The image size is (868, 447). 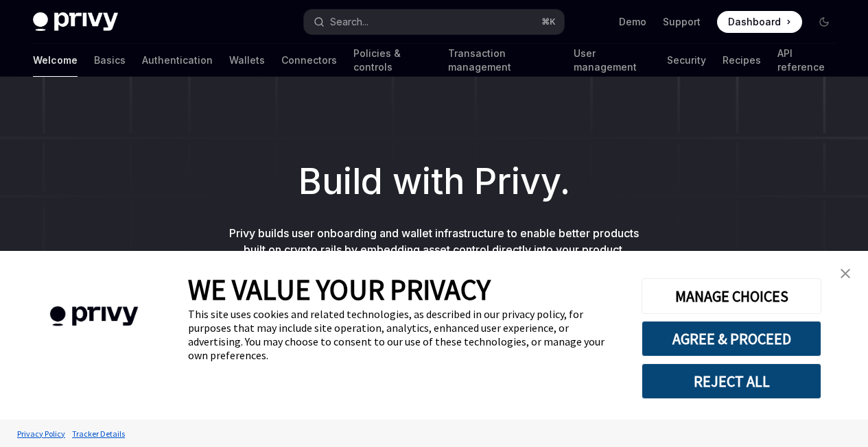 I want to click on a: Recipes, so click(x=742, y=60).